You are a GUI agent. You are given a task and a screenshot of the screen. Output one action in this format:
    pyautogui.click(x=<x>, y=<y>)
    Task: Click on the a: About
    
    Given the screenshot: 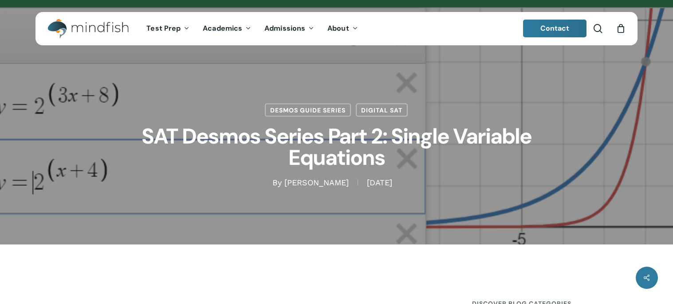 What is the action you would take?
    pyautogui.click(x=343, y=28)
    